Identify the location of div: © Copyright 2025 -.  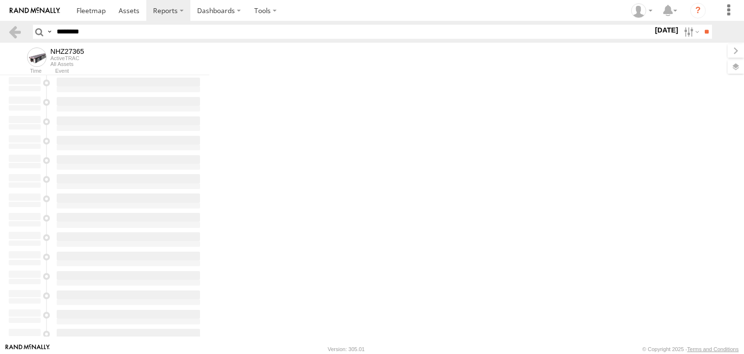
(690, 349).